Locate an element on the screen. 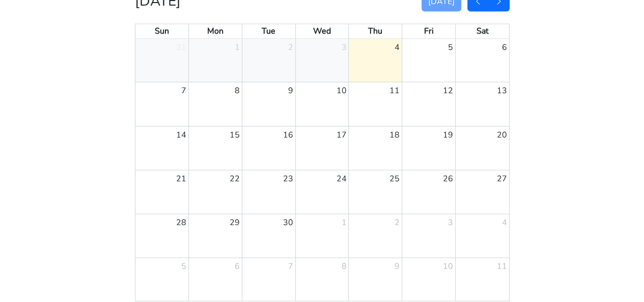  td: October 7, 2025 is located at coordinates (268, 279).